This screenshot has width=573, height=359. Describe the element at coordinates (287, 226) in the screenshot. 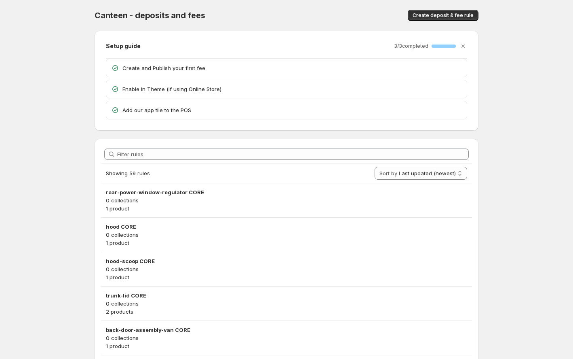

I see `h3: hood CORE` at that location.